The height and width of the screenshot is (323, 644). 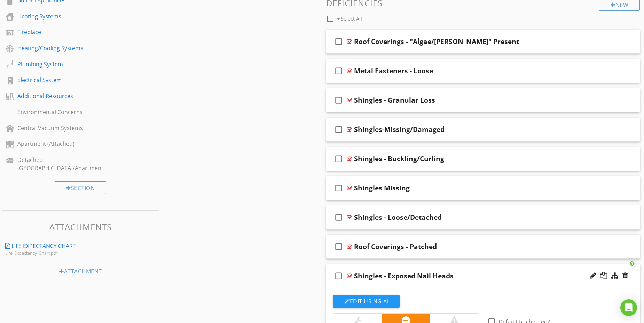 What do you see at coordinates (73, 64) in the screenshot?
I see `div: Plumbing System` at bounding box center [73, 64].